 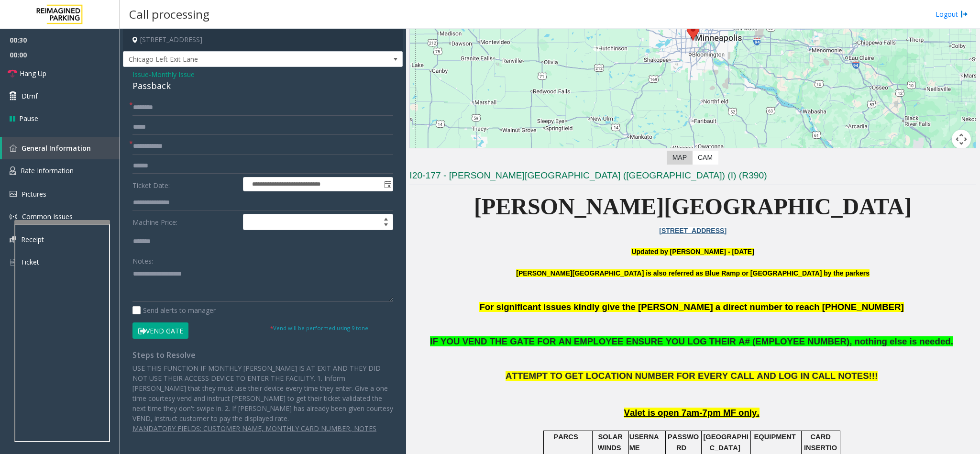 I want to click on label: Map, so click(x=680, y=158).